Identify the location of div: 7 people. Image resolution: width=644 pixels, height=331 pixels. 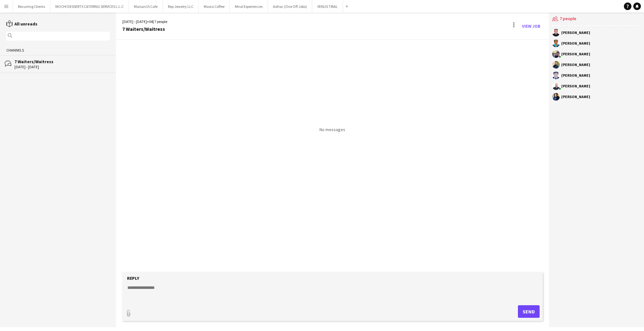
(596, 19).